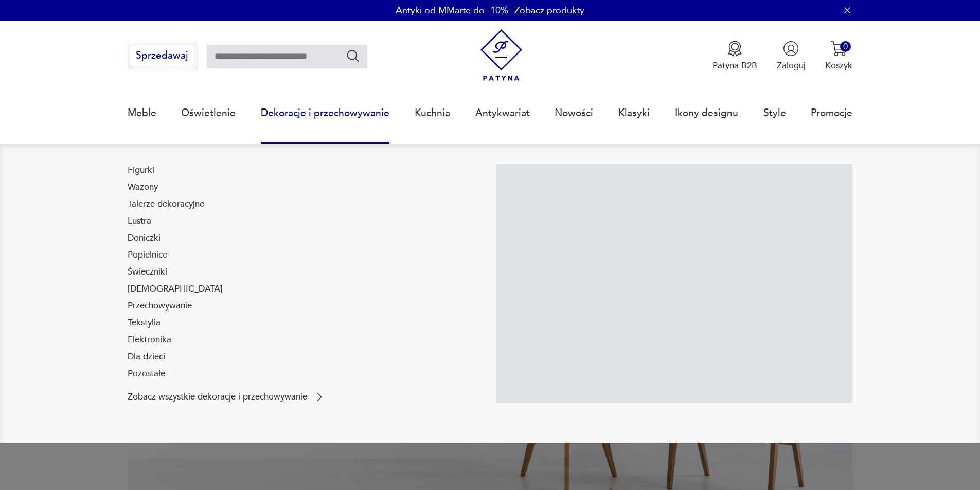  What do you see at coordinates (227, 396) in the screenshot?
I see `a: Zobacz wszystkie dekoracje i przechowywanie` at bounding box center [227, 396].